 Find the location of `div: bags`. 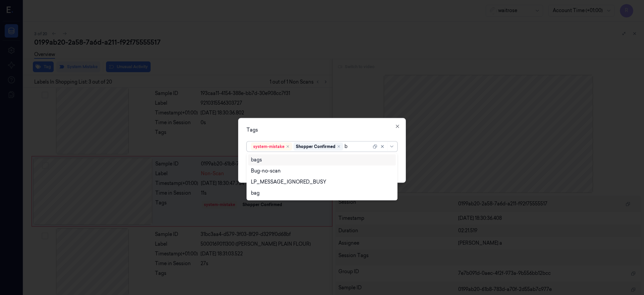

div: bags is located at coordinates (256, 160).